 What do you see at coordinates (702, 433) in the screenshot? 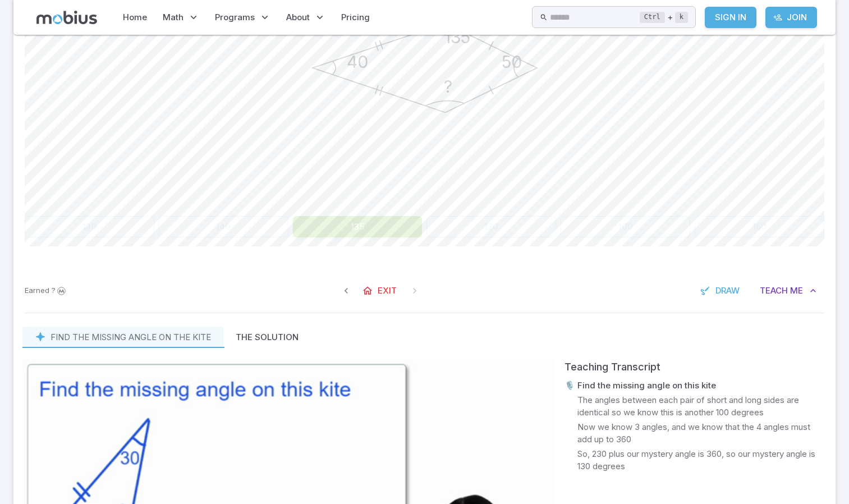
I see `p: Now we know 3 angles, and we know that the 4 angles must add up to 360` at bounding box center [702, 433].